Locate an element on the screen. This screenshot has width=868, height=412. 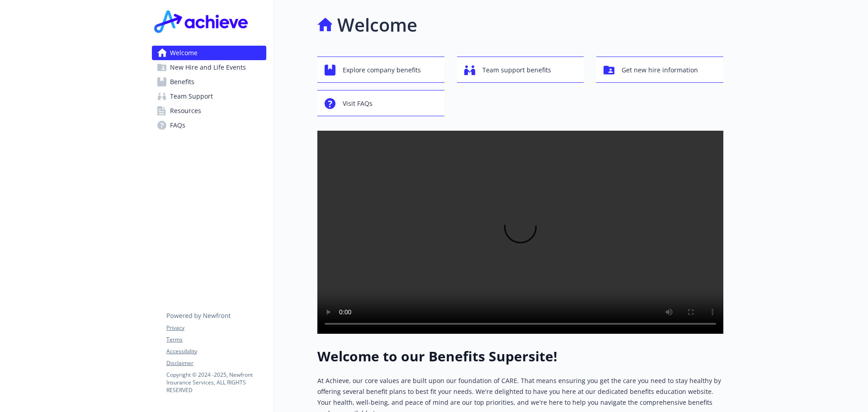
button: Explore company benefits is located at coordinates (381, 70).